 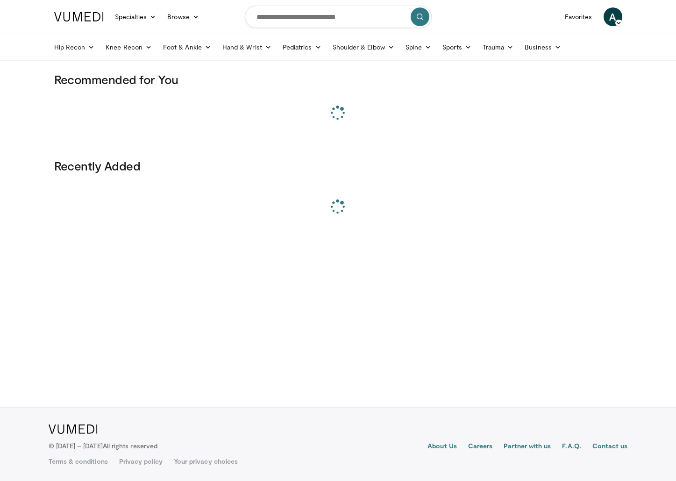 What do you see at coordinates (135, 17) in the screenshot?
I see `a: Specialties` at bounding box center [135, 17].